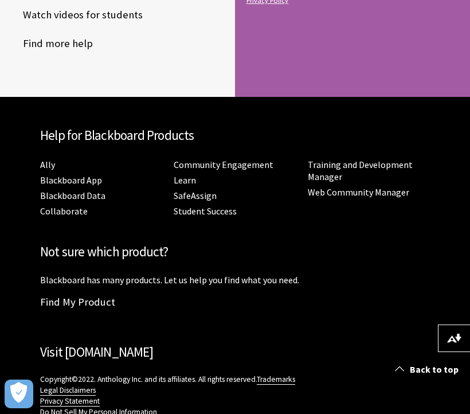 This screenshot has height=414, width=470. What do you see at coordinates (52, 44) in the screenshot?
I see `span: Find more help` at bounding box center [52, 44].